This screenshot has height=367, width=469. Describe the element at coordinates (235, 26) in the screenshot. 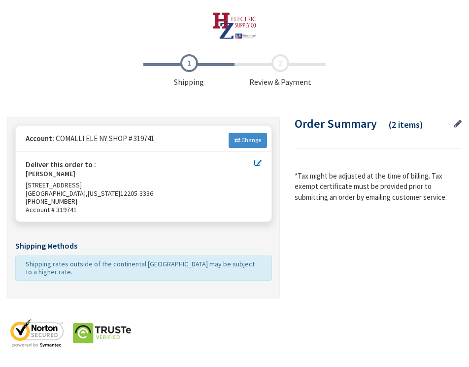

I see `img: HZ Electric Supply` at that location.